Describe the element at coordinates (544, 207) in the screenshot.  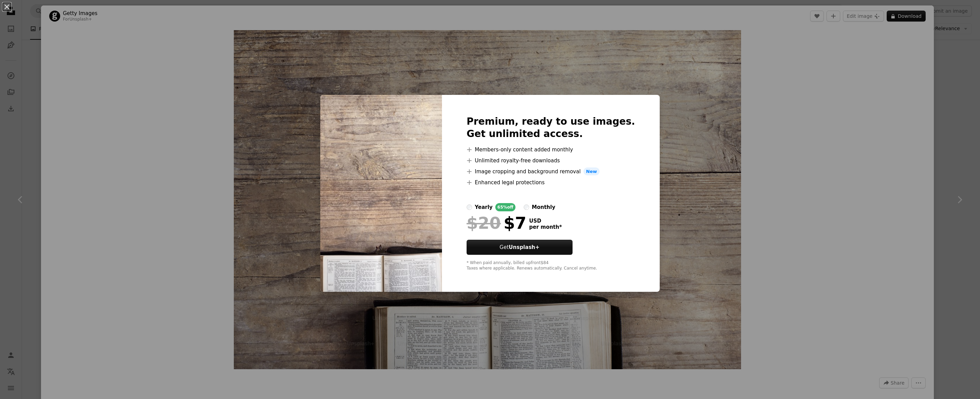
I see `div: monthly` at that location.